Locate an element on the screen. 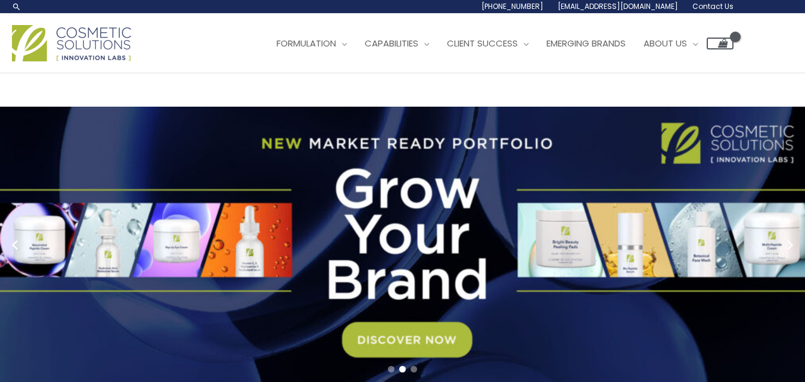 The image size is (805, 382). a: About Us is located at coordinates (670, 43).